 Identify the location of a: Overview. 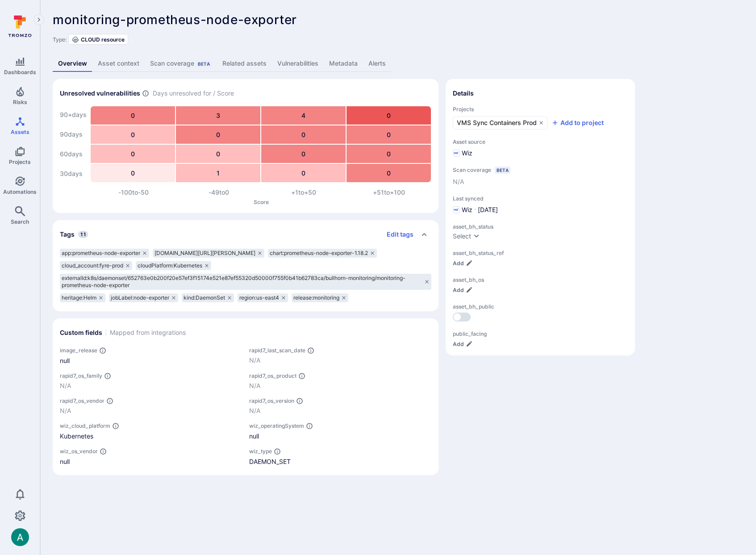
(72, 64).